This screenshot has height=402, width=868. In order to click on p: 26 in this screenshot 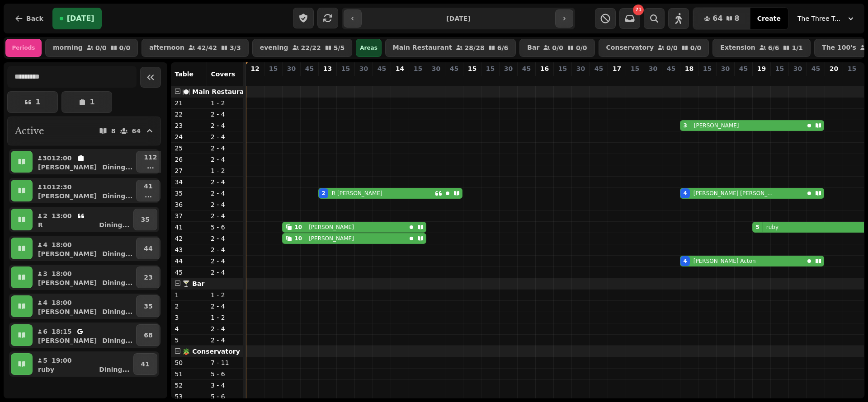, I will do `click(189, 159)`.